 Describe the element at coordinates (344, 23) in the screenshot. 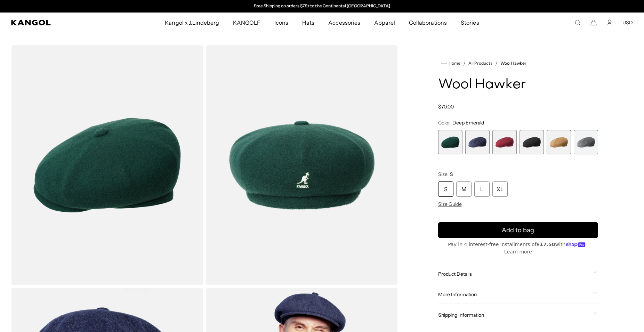

I see `a: Accessories` at that location.